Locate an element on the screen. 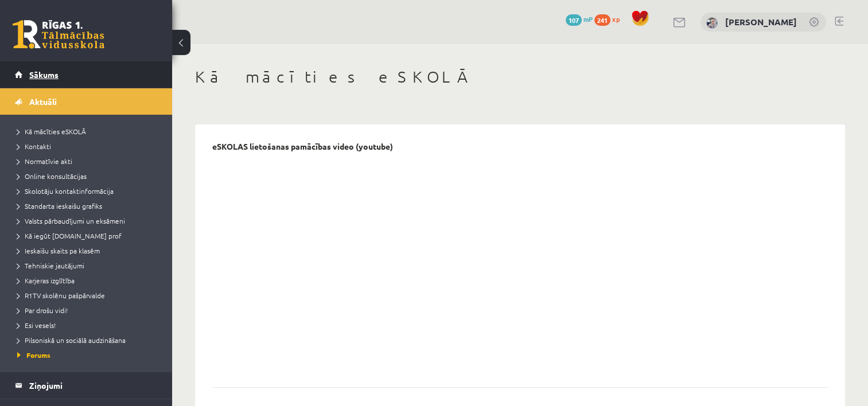 This screenshot has height=406, width=868. span: 241 is located at coordinates (602, 20).